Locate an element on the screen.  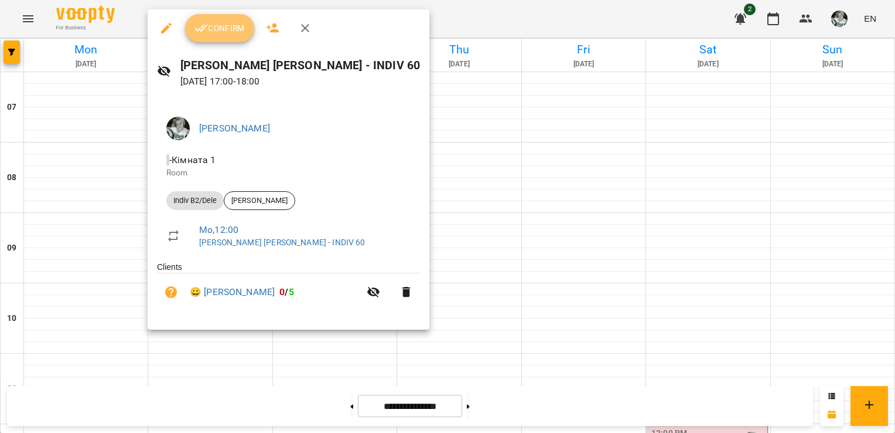
span: Confirm is located at coordinates (220, 28).